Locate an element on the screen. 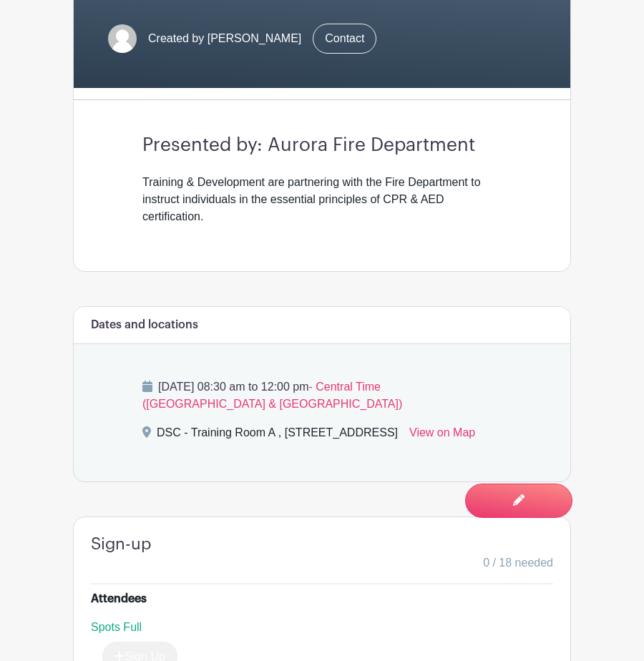 This screenshot has height=661, width=644. h6: Dates and locations is located at coordinates (144, 325).